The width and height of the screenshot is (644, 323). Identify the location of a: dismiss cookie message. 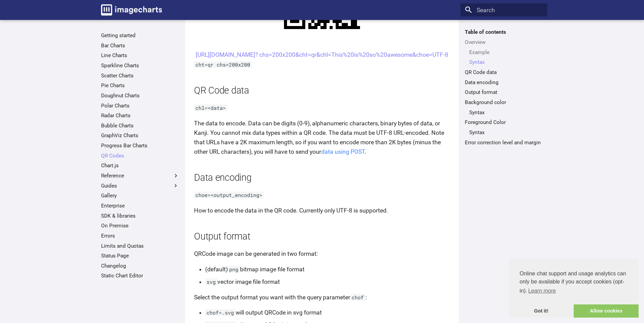
(541, 311).